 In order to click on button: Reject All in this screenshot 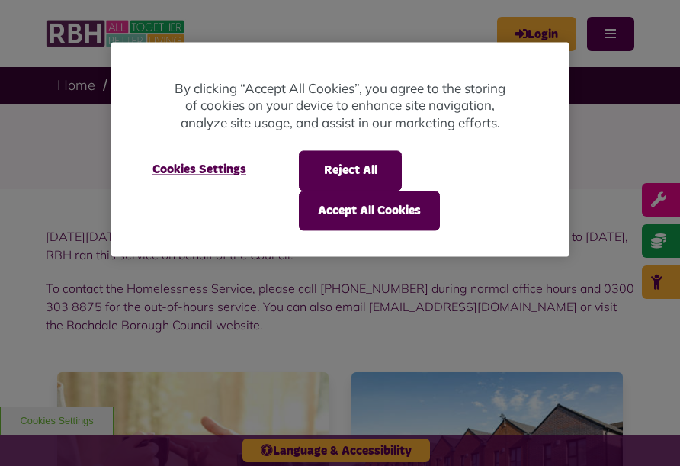, I will do `click(350, 171)`.